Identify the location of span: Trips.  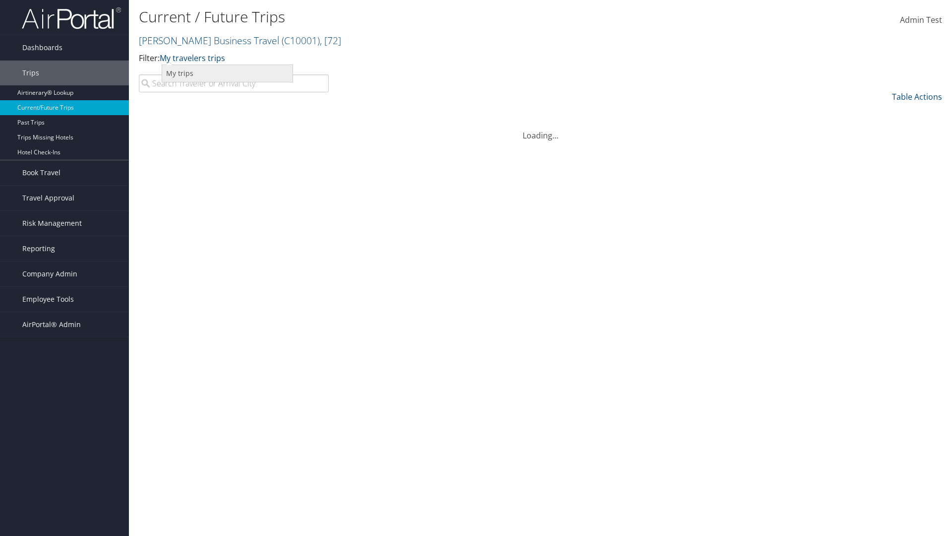
(31, 73).